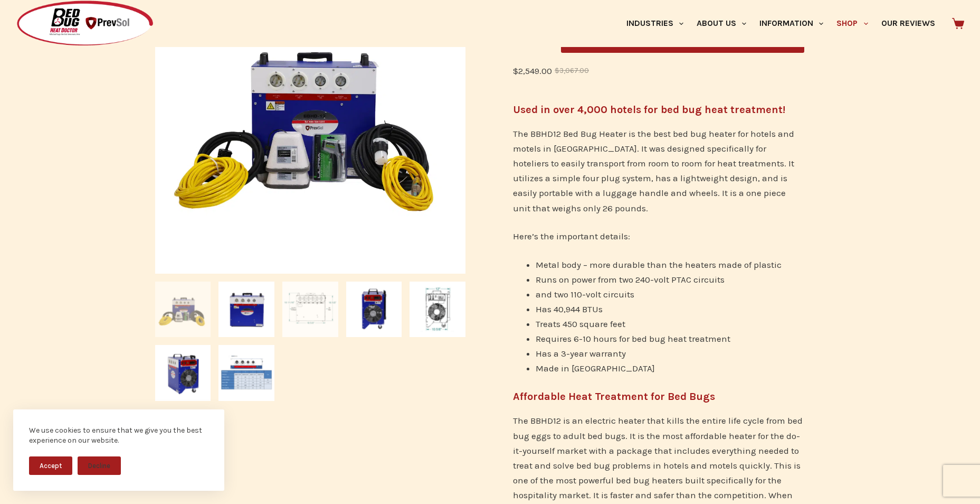 This screenshot has width=980, height=504. What do you see at coordinates (247, 373) in the screenshot?
I see `img: Electrical specifications of the BBHD12 Electric Heater` at bounding box center [247, 373].